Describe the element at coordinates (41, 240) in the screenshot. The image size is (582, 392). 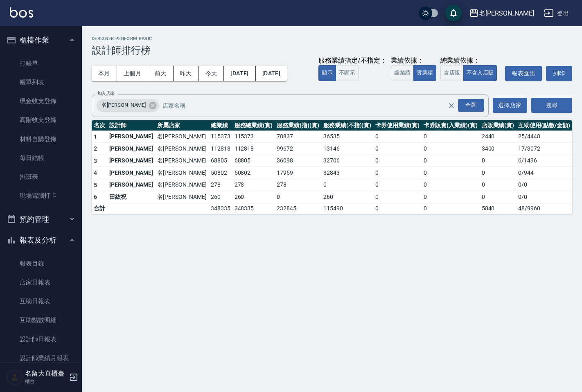
I see `button: 報表及分析` at that location.